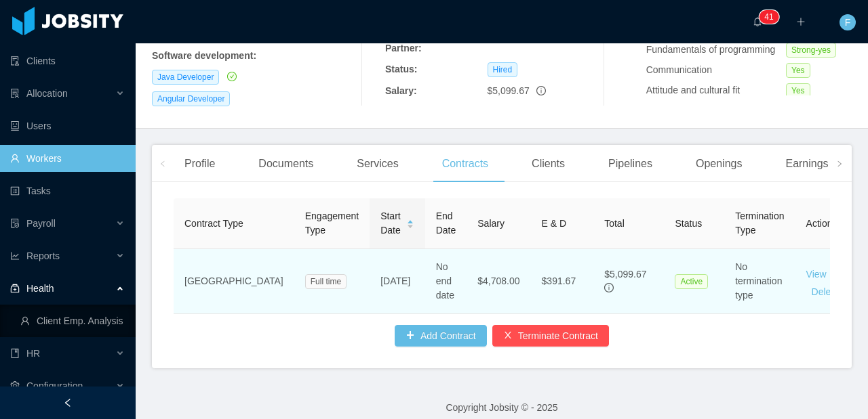 The height and width of the screenshot is (419, 868). I want to click on div: Clients, so click(548, 164).